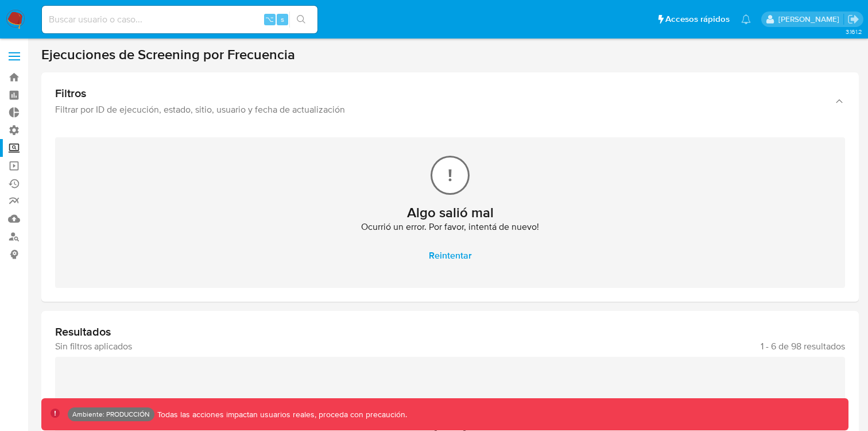 This screenshot has width=868, height=431. Describe the element at coordinates (179, 20) in the screenshot. I see `input: Buscar usuario o caso...` at that location.